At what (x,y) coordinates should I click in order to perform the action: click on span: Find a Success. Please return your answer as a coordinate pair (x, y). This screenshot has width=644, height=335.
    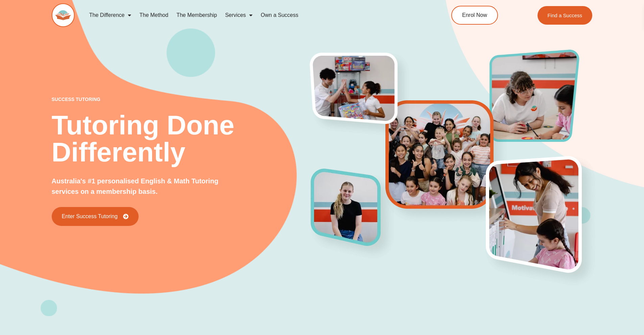
    Looking at the image, I should click on (565, 15).